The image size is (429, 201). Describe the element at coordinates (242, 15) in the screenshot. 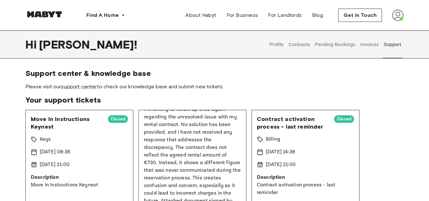

I see `span: For Business` at that location.